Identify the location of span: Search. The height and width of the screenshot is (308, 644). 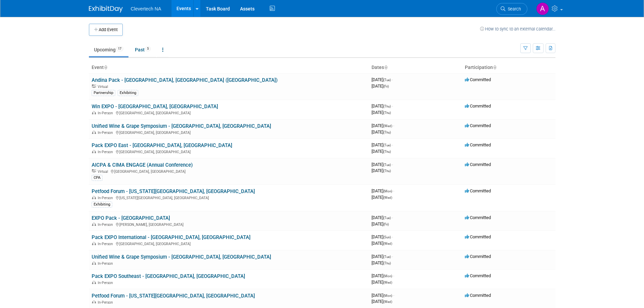
(513, 9).